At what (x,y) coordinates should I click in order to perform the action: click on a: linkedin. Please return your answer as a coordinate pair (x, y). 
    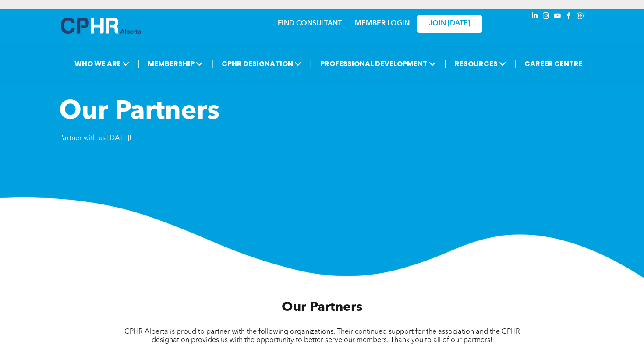
    Looking at the image, I should click on (534, 17).